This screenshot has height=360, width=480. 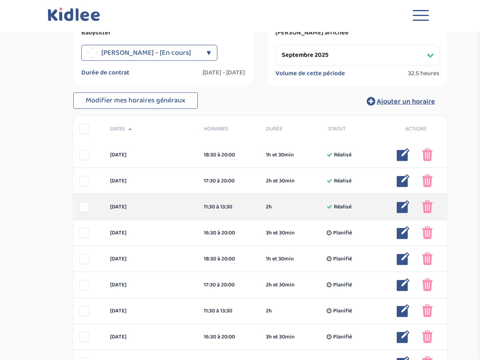 What do you see at coordinates (163, 33) in the screenshot?
I see `label: Babysitter` at bounding box center [163, 33].